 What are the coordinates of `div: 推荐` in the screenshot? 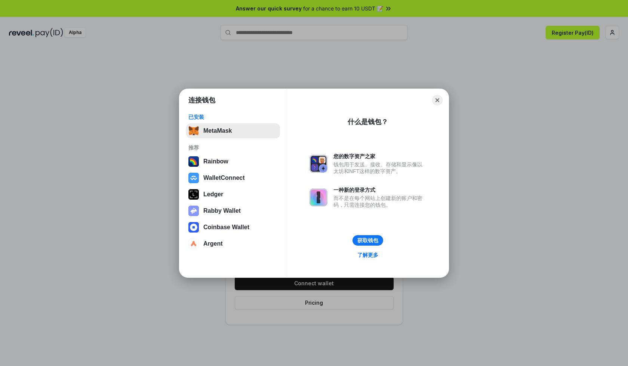 It's located at (233, 148).